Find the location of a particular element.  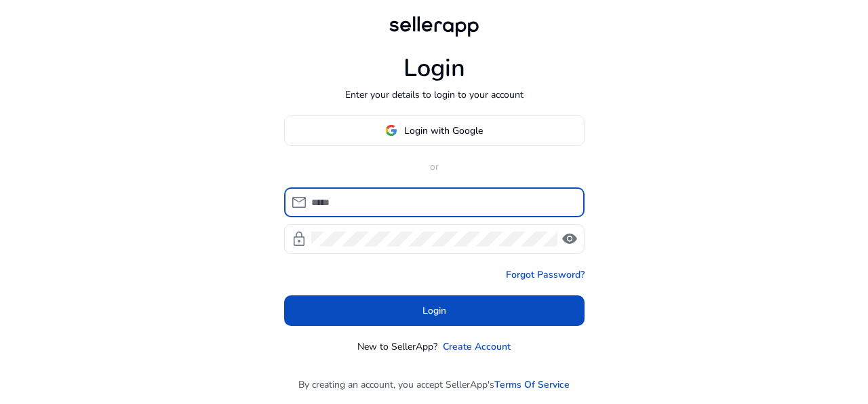

button: Login is located at coordinates (434, 310).